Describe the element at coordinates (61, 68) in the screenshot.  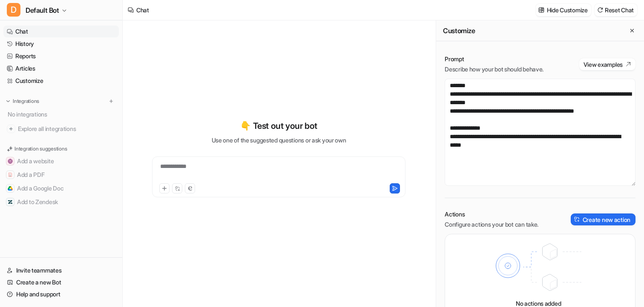
I see `a: Articles` at that location.